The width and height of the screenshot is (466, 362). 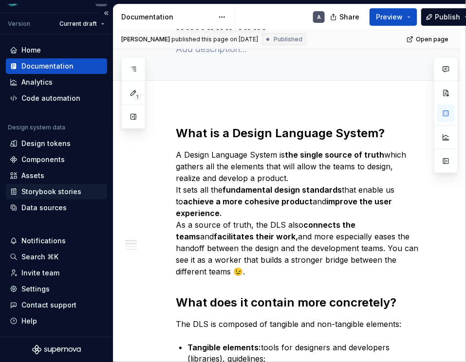 What do you see at coordinates (56, 98) in the screenshot?
I see `a: Code automation` at bounding box center [56, 98].